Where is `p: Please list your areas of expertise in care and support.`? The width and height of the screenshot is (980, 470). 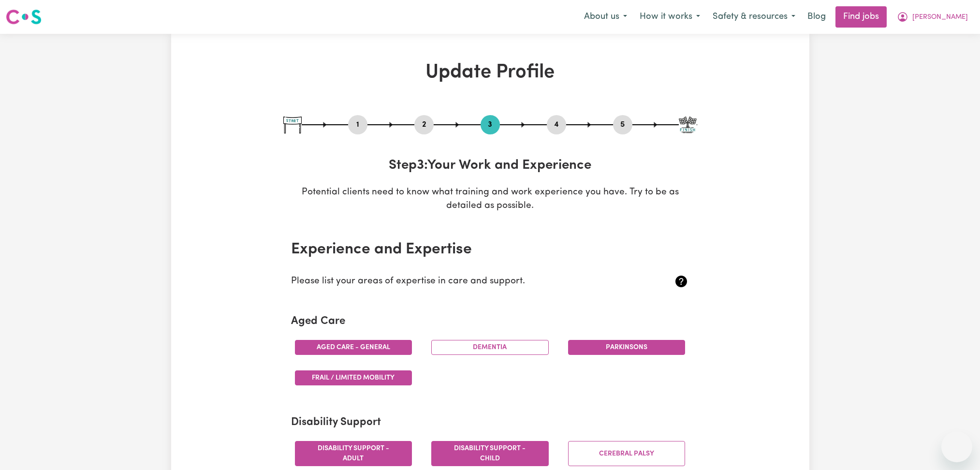
p: Please list your areas of expertise in care and support. is located at coordinates (457, 282).